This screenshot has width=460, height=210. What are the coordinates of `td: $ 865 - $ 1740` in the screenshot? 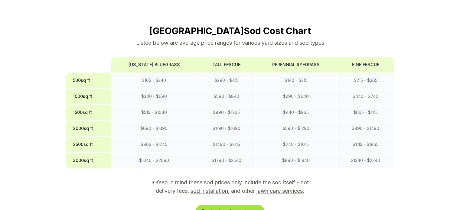 It's located at (154, 145).